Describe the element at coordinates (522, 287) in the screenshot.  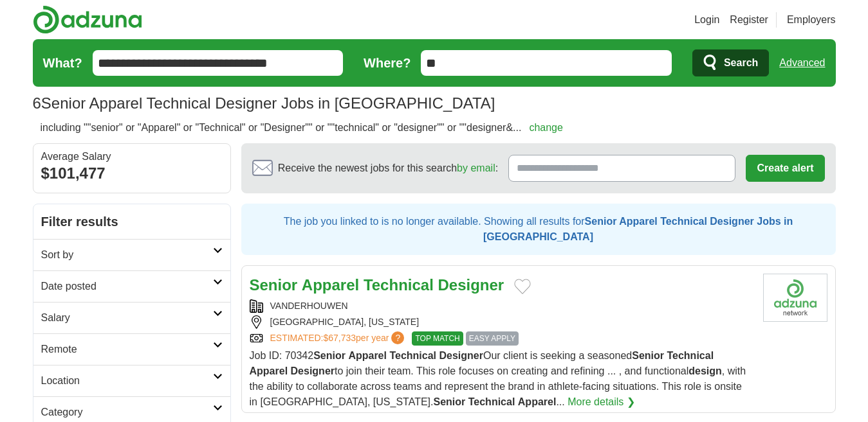
I see `button: Add to favorite jobs` at that location.